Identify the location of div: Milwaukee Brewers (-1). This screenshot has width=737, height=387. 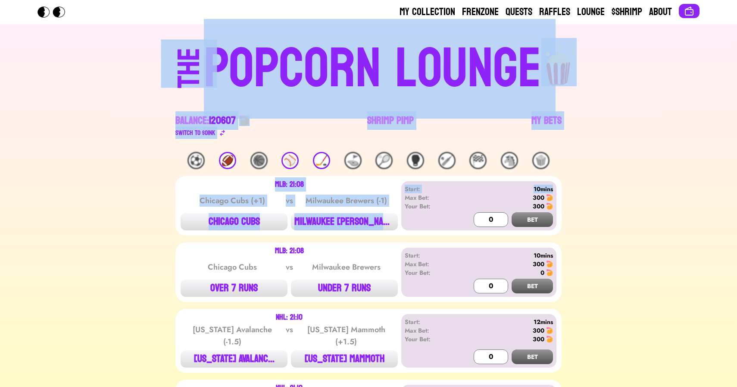
(346, 201).